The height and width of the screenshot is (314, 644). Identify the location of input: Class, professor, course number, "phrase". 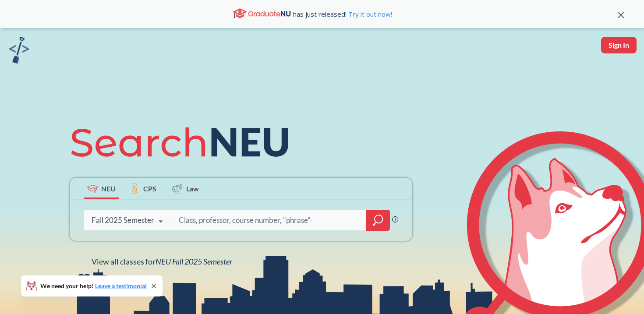
(269, 220).